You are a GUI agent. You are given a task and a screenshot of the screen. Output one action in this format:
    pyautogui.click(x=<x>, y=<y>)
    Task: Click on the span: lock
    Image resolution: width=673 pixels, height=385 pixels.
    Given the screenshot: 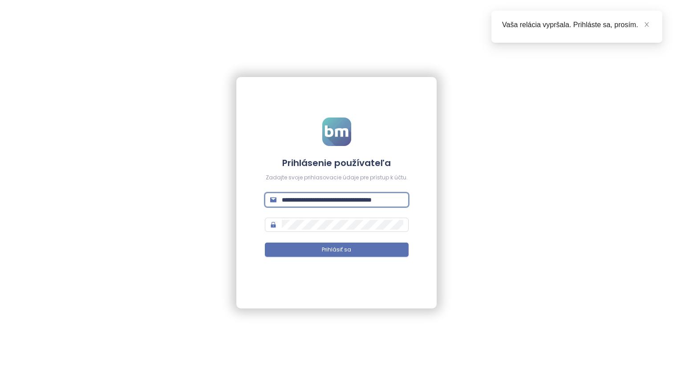 What is the action you would take?
    pyautogui.click(x=273, y=225)
    